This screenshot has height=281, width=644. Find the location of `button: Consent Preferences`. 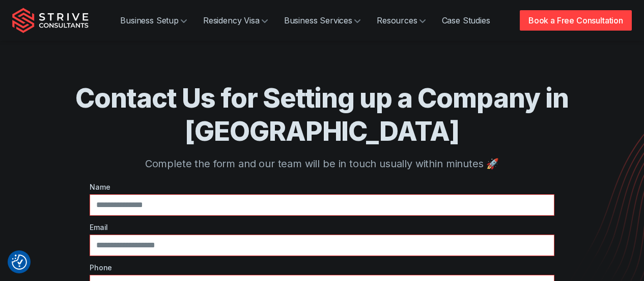

button: Consent Preferences is located at coordinates (20, 261).